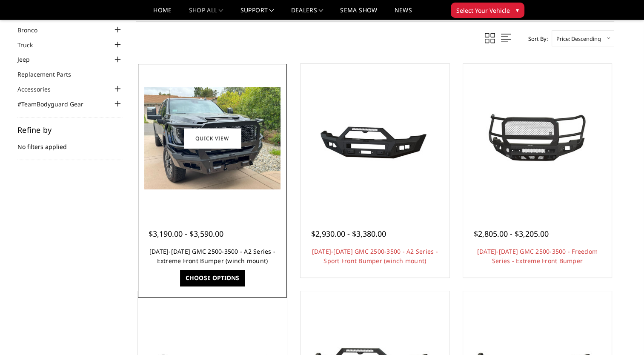 Image resolution: width=644 pixels, height=355 pixels. What do you see at coordinates (30, 44) in the screenshot?
I see `a: Truck` at bounding box center [30, 44].